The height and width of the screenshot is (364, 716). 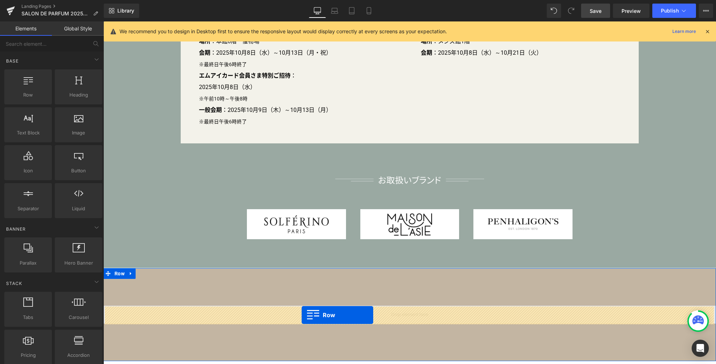 I want to click on button: Undo, so click(x=554, y=11).